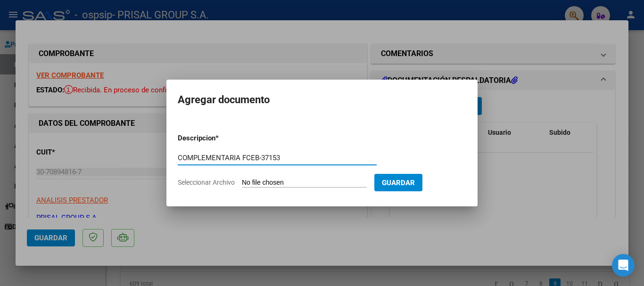  What do you see at coordinates (398, 182) in the screenshot?
I see `span: Guardar` at bounding box center [398, 182].